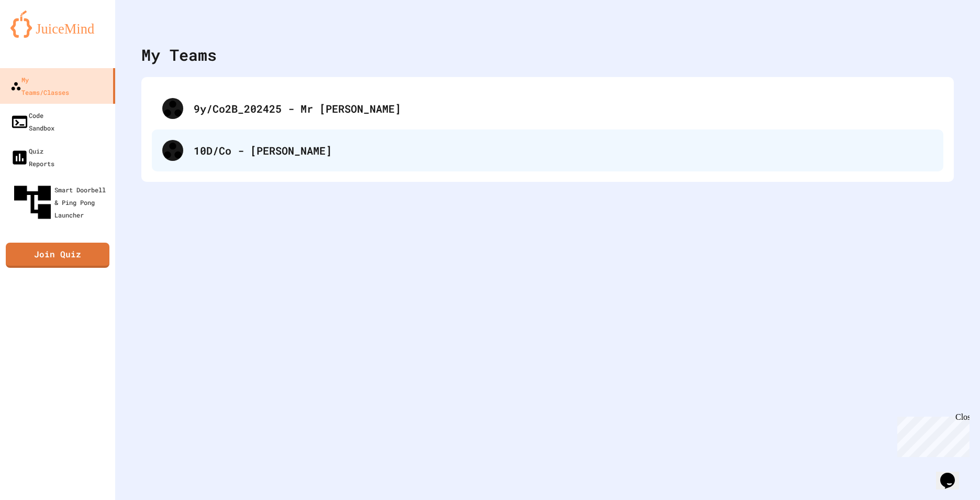 This screenshot has width=980, height=500. What do you see at coordinates (58, 24) in the screenshot?
I see `img: logo-orange.svg` at bounding box center [58, 24].